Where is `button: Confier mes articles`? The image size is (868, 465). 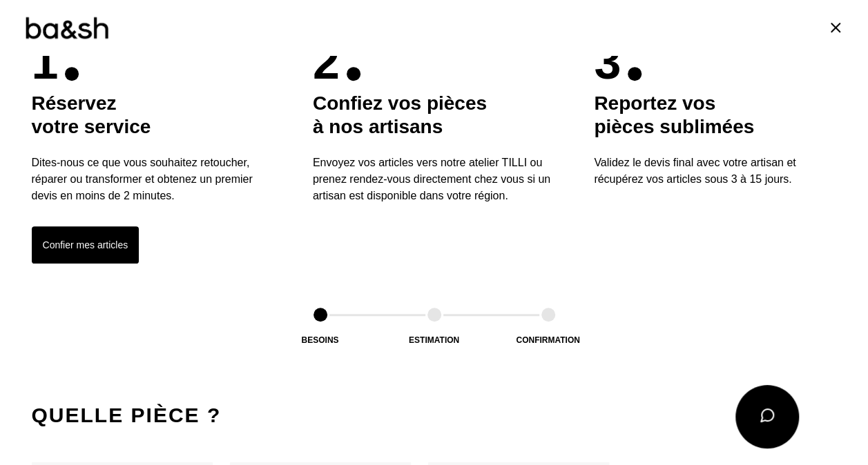
button: Confier mes articles is located at coordinates (86, 245).